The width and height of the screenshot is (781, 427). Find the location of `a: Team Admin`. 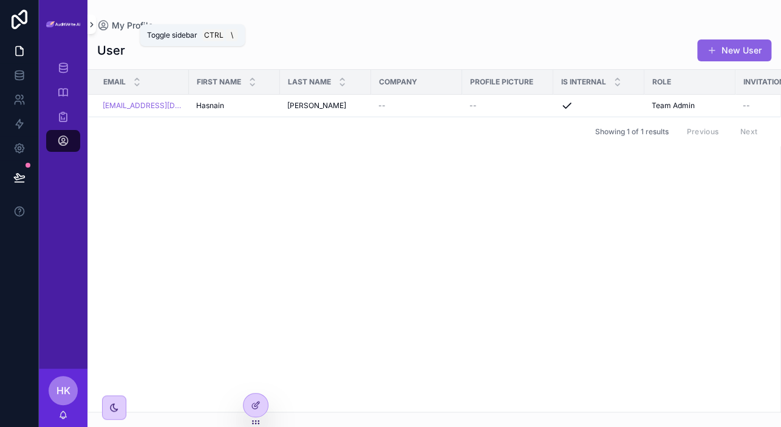

a: Team Admin is located at coordinates (690, 106).